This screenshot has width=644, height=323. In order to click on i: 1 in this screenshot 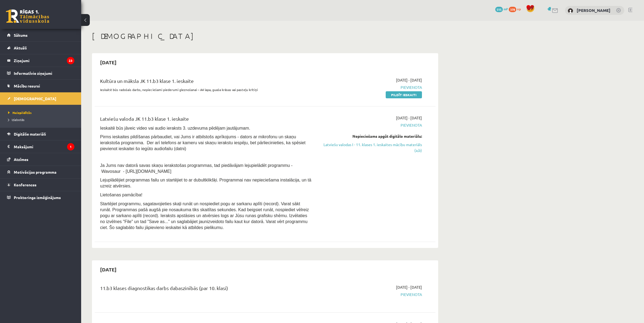, I will do `click(71, 147)`.